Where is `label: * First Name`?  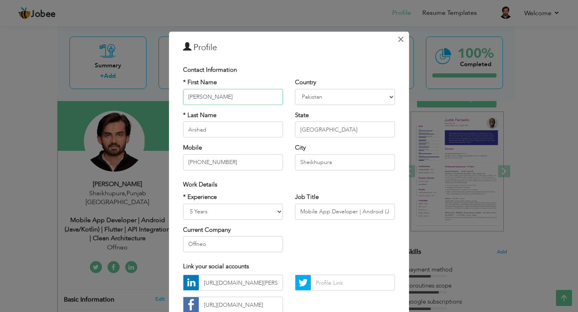 label: * First Name is located at coordinates (200, 82).